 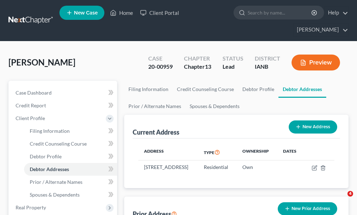 I want to click on div: Lead, so click(x=233, y=67).